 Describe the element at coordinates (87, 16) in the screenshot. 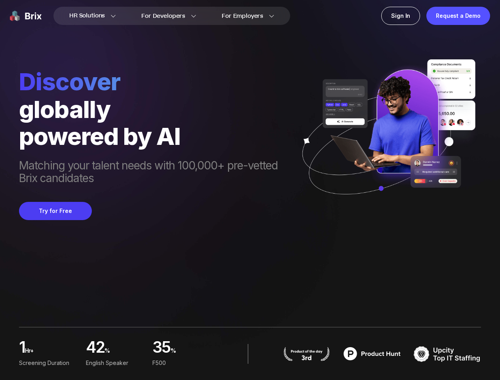

I see `span: HR Solutions` at that location.